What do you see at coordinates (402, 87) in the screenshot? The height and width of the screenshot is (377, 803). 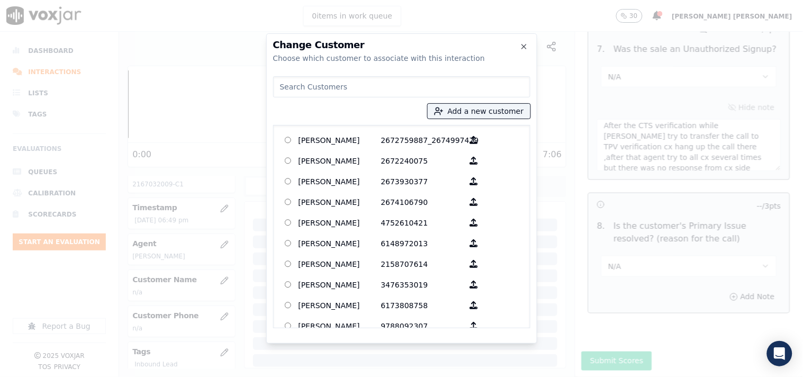 I see `input: Search Customers` at bounding box center [402, 87].